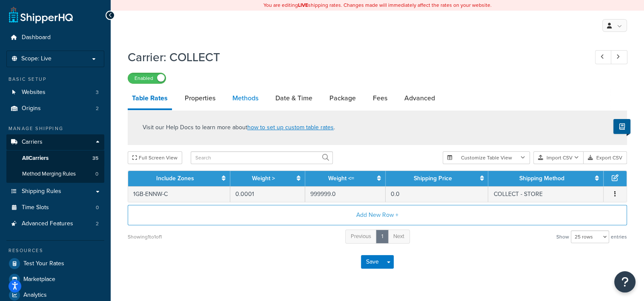 The image size is (644, 301). Describe the element at coordinates (239, 128) in the screenshot. I see `p: Visit our Help Docs to learn more about .` at that location.